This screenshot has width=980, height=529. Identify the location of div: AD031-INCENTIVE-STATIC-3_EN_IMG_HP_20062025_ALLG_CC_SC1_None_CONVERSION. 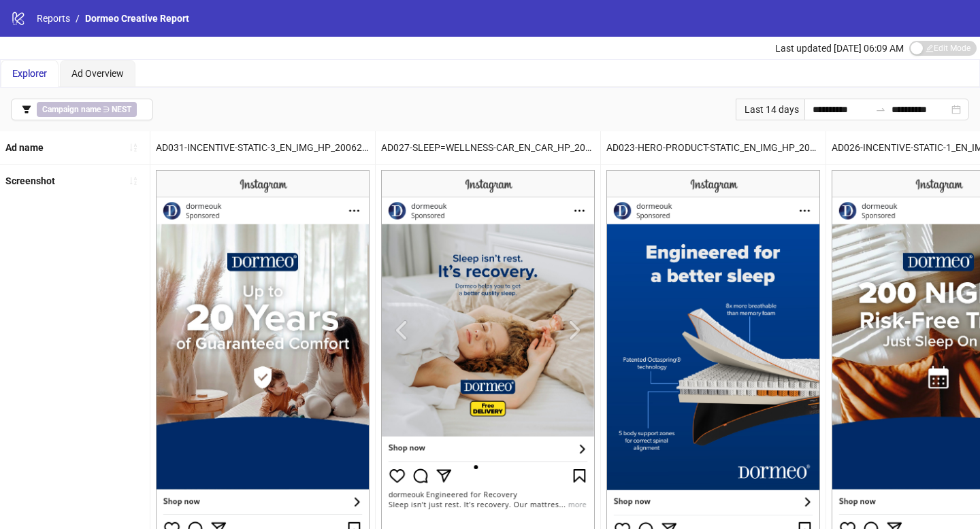
(262, 148).